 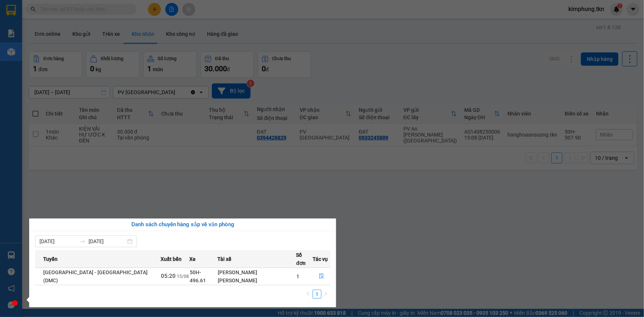 I want to click on span: 1, so click(x=298, y=276).